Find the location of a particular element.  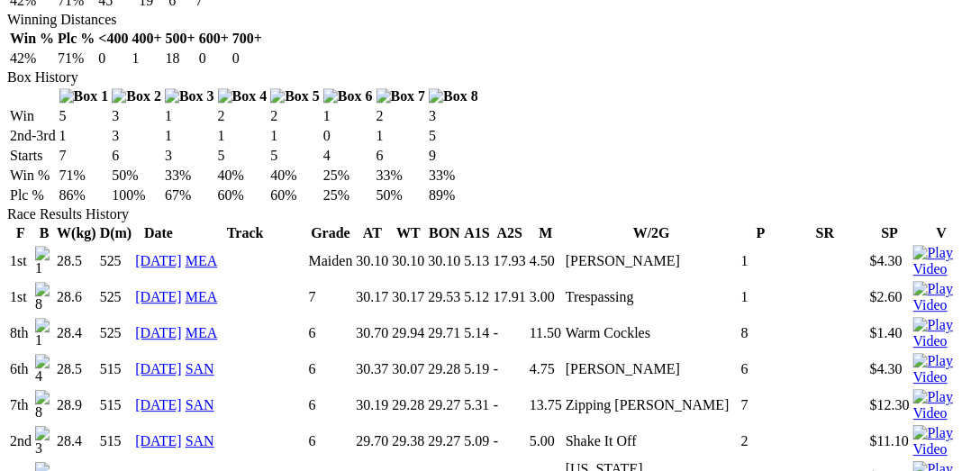

td: 18 is located at coordinates (180, 59).